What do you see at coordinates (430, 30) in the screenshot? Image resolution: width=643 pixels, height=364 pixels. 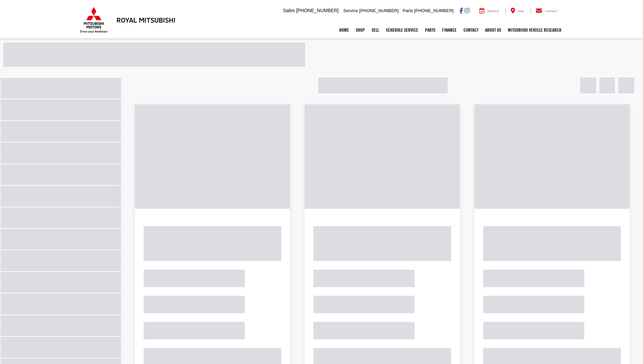 I see `a: Parts: Opens in a new tab` at bounding box center [430, 30].